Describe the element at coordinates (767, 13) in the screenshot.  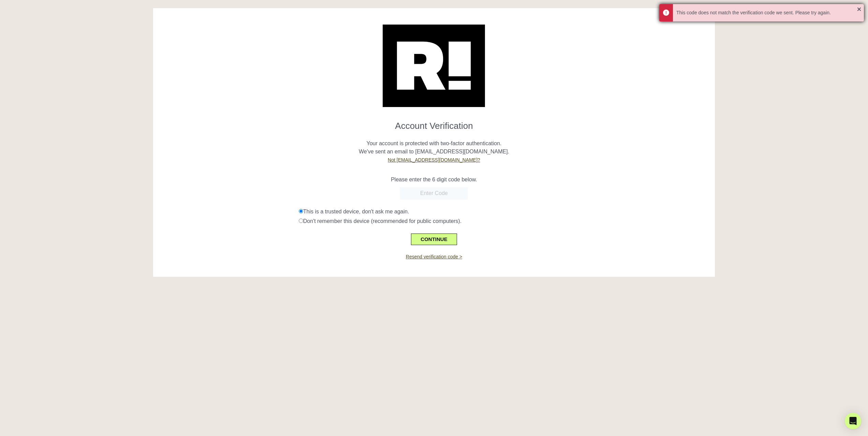
I see `div: This code does not match the verification code we sent. Please try again.` at that location.